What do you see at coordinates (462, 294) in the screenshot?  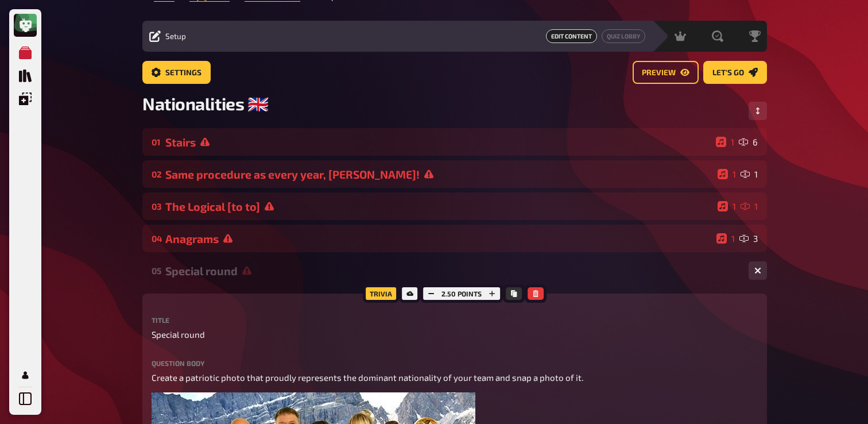 I see `div: 2.50 points` at bounding box center [462, 294].